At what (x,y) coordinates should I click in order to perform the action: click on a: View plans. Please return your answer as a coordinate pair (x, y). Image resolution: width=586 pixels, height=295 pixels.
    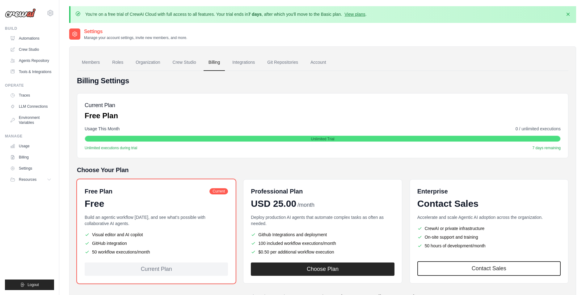
    Looking at the image, I should click on (355, 14).